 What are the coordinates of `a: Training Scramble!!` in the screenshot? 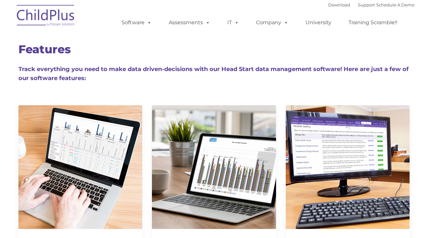 It's located at (372, 23).